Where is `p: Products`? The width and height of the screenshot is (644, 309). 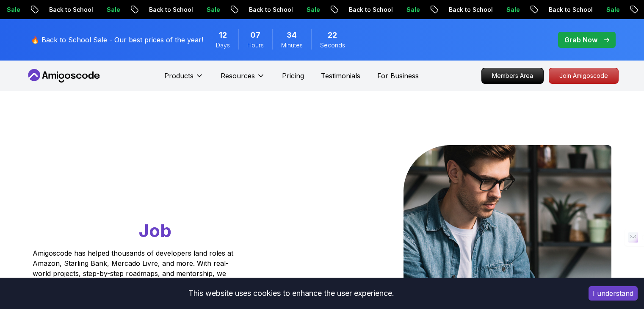
p: Products is located at coordinates (179, 76).